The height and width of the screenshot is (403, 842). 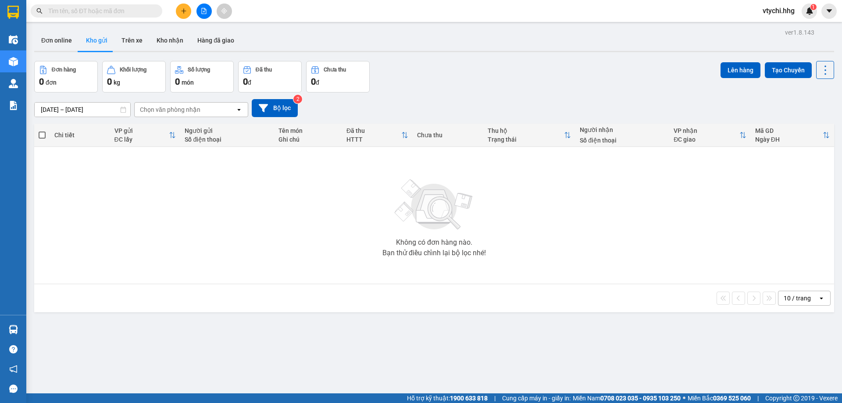 I want to click on button: Khối lượng0kg, so click(x=134, y=77).